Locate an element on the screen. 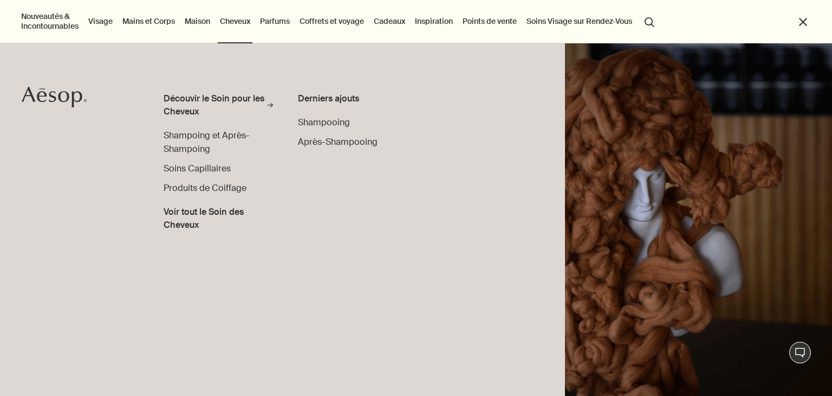 This screenshot has width=832, height=396. div: Découvir le Soin pour les Cheveux is located at coordinates (214, 105).